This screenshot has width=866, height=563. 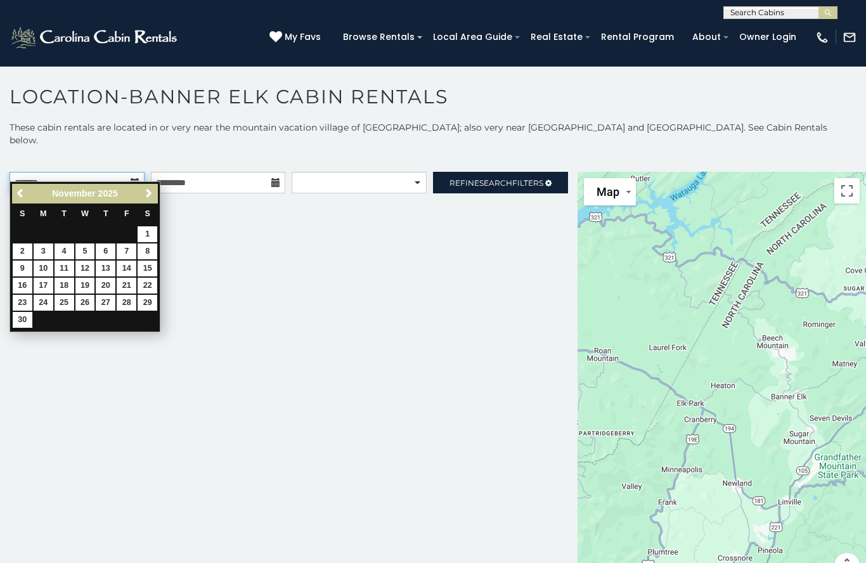 I want to click on a: Local Area Guide, so click(x=472, y=37).